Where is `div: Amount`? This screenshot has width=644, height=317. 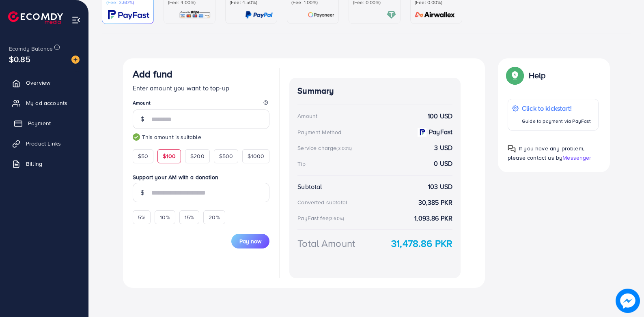 div: Amount is located at coordinates (307, 116).